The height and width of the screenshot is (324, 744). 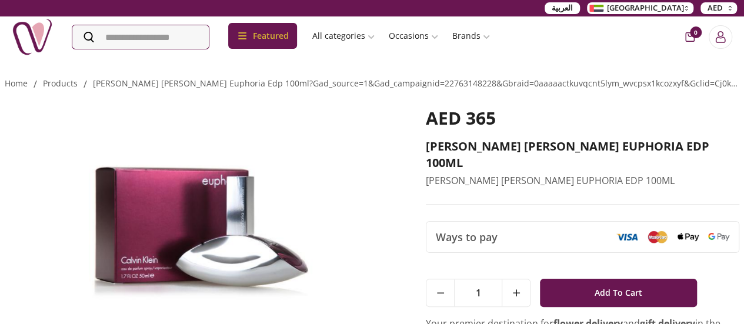 I want to click on img: Mastercard, so click(x=657, y=236).